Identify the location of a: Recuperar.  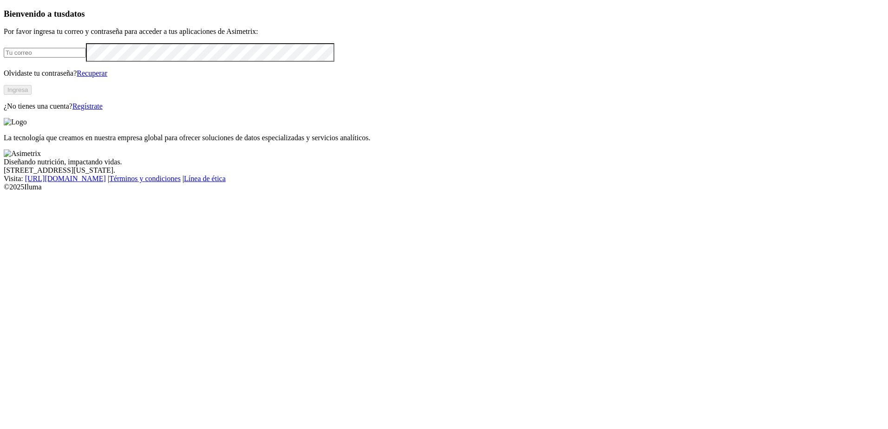
(92, 73).